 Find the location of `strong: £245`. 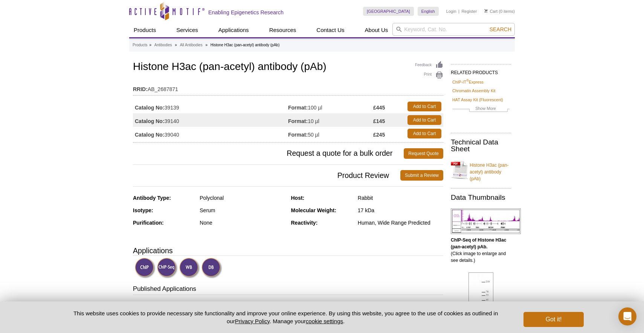

strong: £245 is located at coordinates (379, 135).